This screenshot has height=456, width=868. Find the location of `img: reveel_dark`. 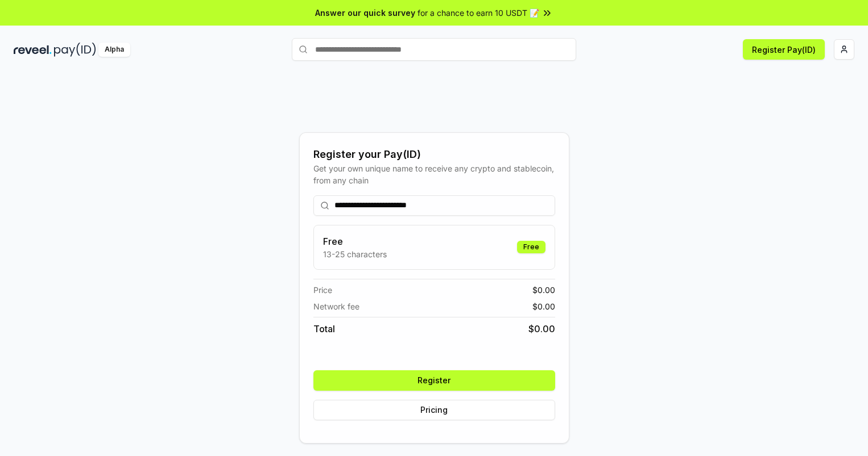

img: reveel_dark is located at coordinates (33, 49).